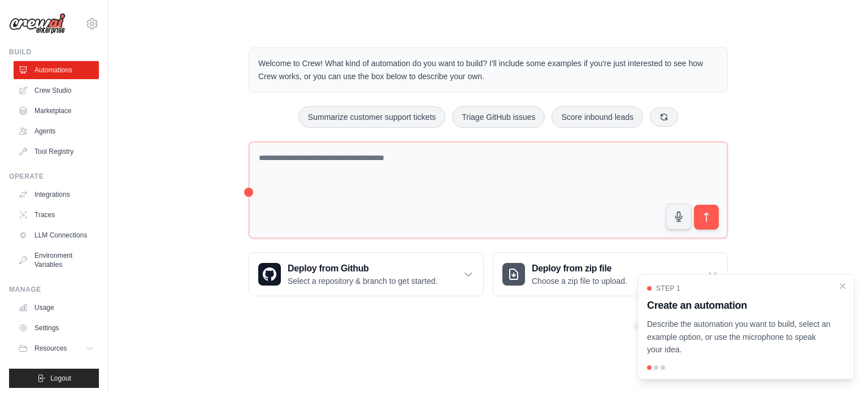 This screenshot has height=393, width=868. I want to click on p: Describe the automation you want to build, select an example option, or use the microphone to spe..., so click(739, 337).